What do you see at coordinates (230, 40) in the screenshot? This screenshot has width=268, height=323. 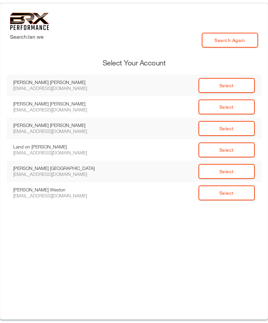 I see `a: Search Again` at bounding box center [230, 40].